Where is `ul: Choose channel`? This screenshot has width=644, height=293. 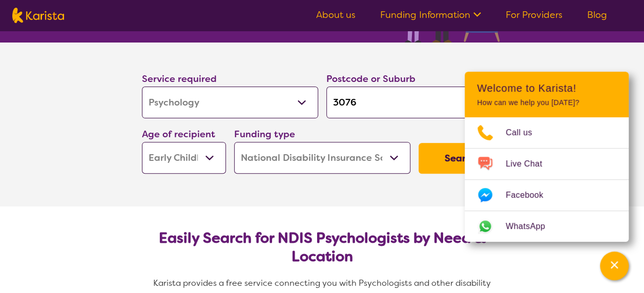 ul: Choose channel is located at coordinates (546, 179).